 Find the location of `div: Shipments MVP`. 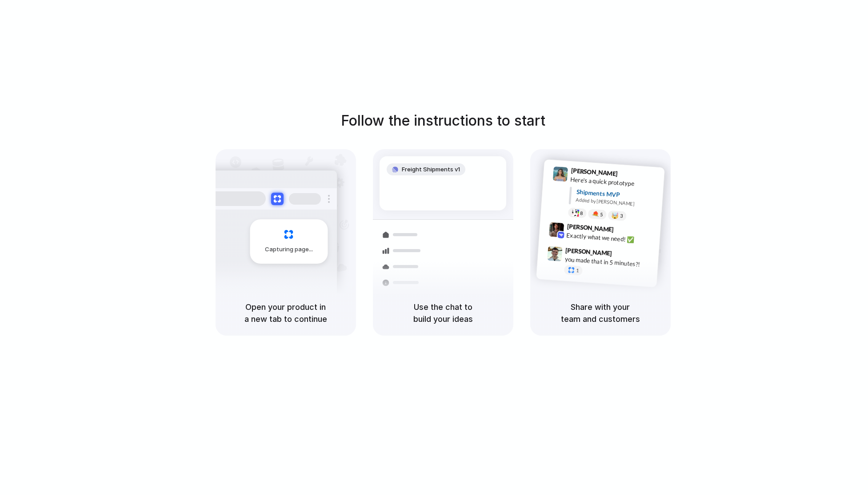

div: Shipments MVP is located at coordinates (617, 194).